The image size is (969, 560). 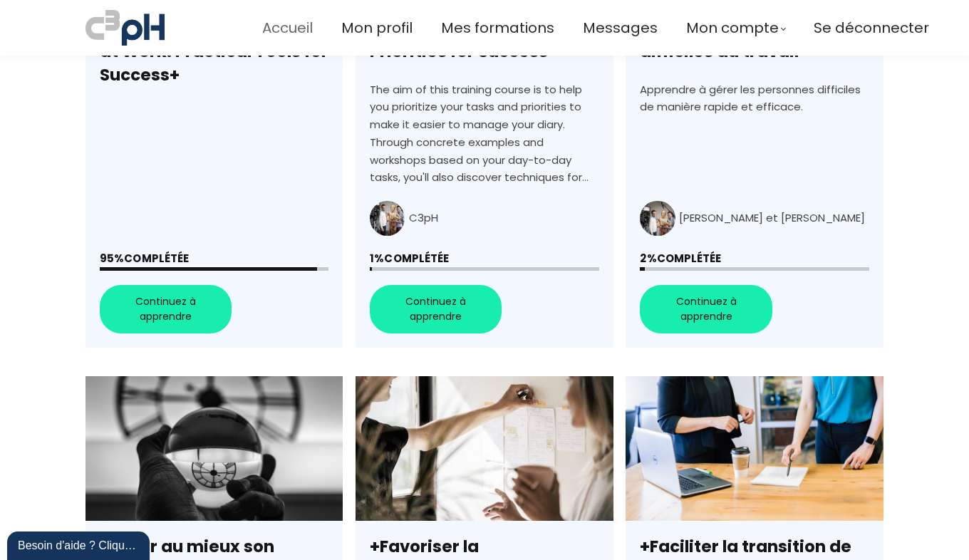 What do you see at coordinates (871, 28) in the screenshot?
I see `a: Se déconnecter` at bounding box center [871, 28].